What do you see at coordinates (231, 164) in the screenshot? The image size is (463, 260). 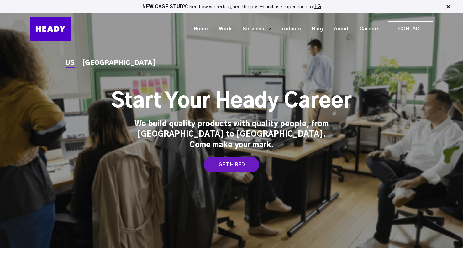 I see `a: GET HIRED` at bounding box center [231, 164].